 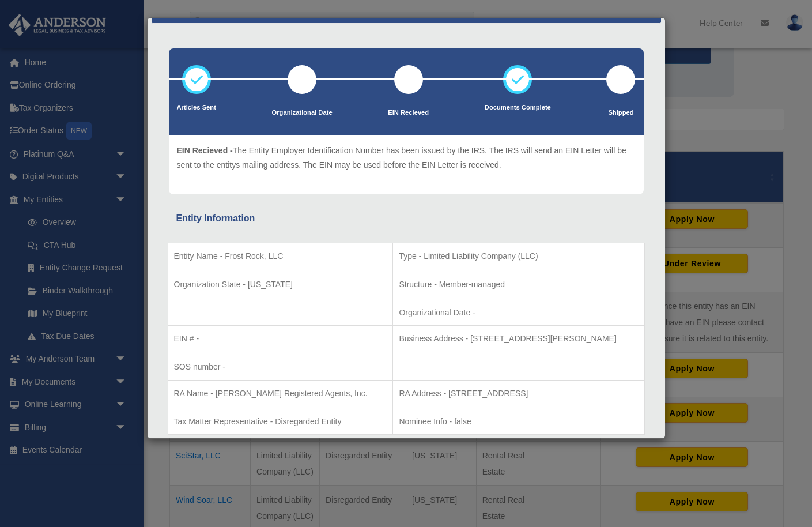 What do you see at coordinates (406, 219) in the screenshot?
I see `div: Entity Information` at bounding box center [406, 219].